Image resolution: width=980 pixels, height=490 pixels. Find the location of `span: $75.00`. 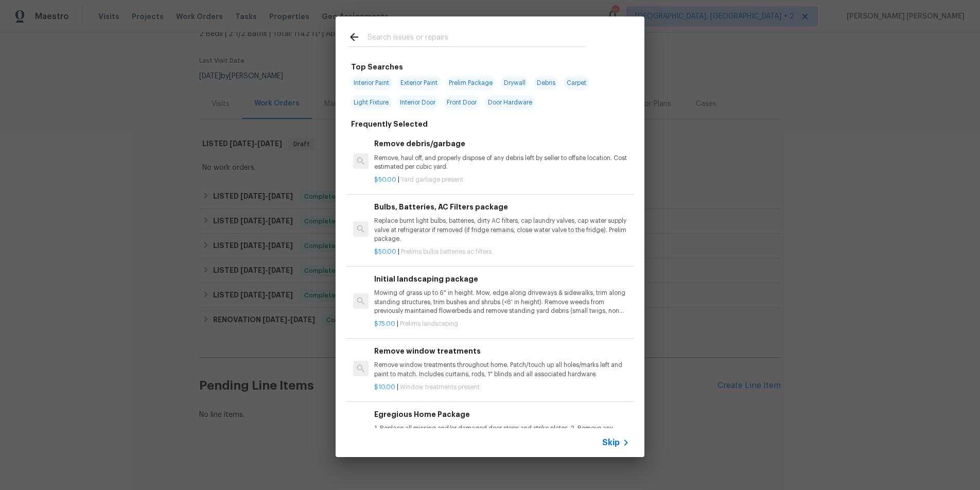

span: $75.00 is located at coordinates (385, 324).